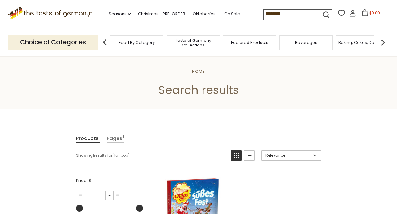 The height and width of the screenshot is (214, 397). What do you see at coordinates (291, 156) in the screenshot?
I see `a: Sort options` at bounding box center [291, 156].